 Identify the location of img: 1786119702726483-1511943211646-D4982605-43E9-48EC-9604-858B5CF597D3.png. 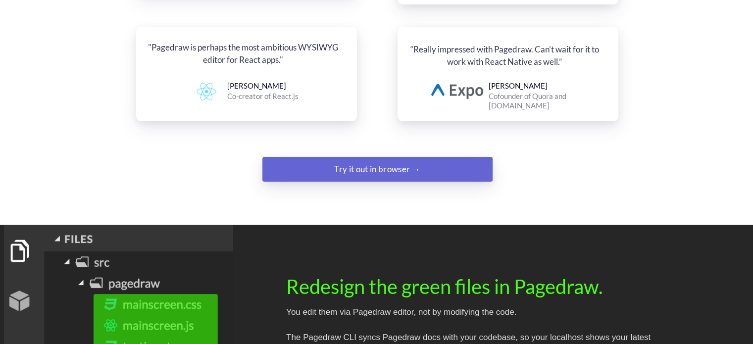
(206, 92).